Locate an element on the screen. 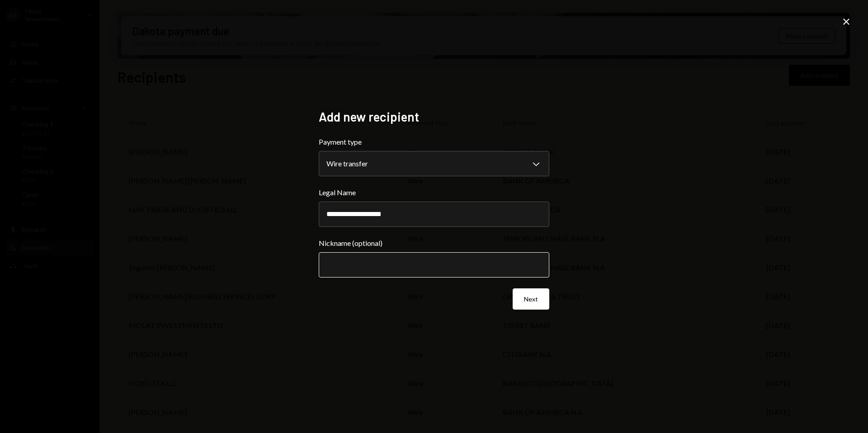  label: Nickname (optional) is located at coordinates (434, 243).